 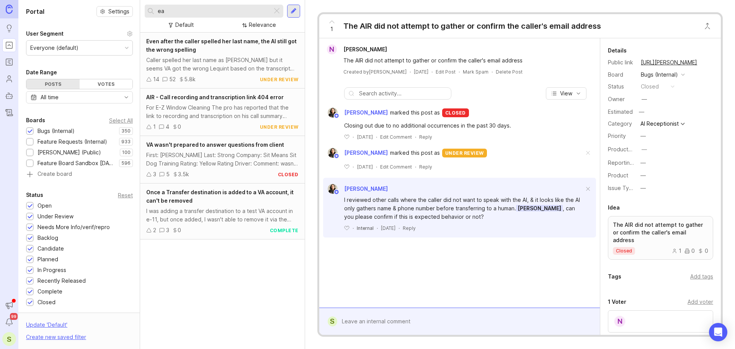 I want to click on img: Canny Home, so click(x=9, y=9).